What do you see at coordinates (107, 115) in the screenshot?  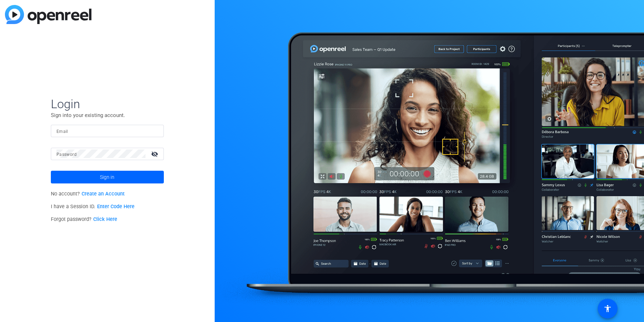 I see `p: Sign into your existing account.` at bounding box center [107, 115].